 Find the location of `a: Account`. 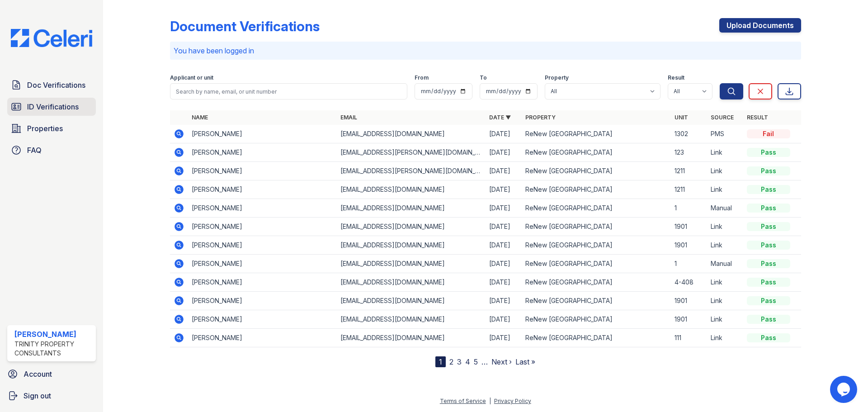

a: Account is located at coordinates (51, 374).